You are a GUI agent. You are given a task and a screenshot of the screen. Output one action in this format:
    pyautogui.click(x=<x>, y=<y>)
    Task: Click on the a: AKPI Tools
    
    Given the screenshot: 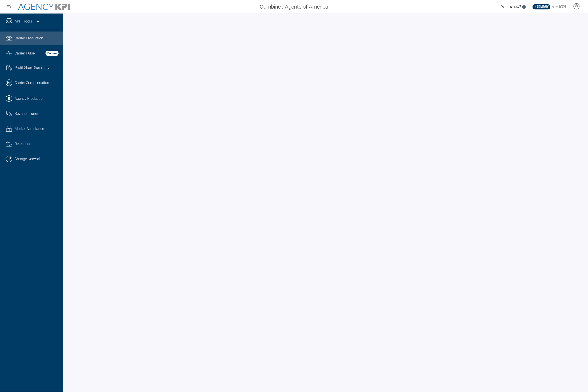 What is the action you would take?
    pyautogui.click(x=23, y=21)
    